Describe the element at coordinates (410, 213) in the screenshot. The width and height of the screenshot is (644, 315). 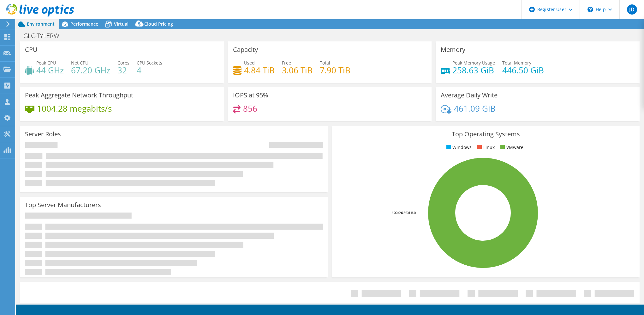
I see `tspan: ESXi 8.0` at that location.